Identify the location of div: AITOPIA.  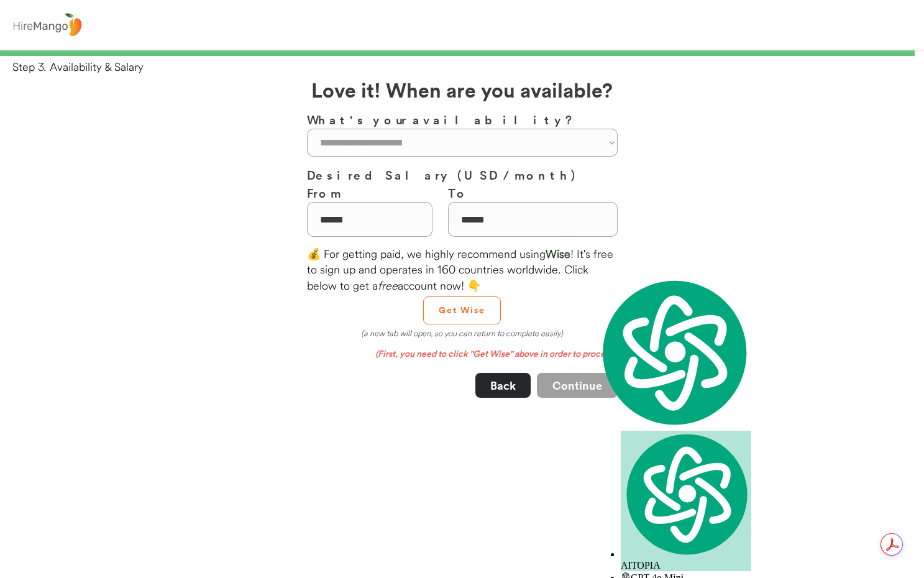
(686, 500).